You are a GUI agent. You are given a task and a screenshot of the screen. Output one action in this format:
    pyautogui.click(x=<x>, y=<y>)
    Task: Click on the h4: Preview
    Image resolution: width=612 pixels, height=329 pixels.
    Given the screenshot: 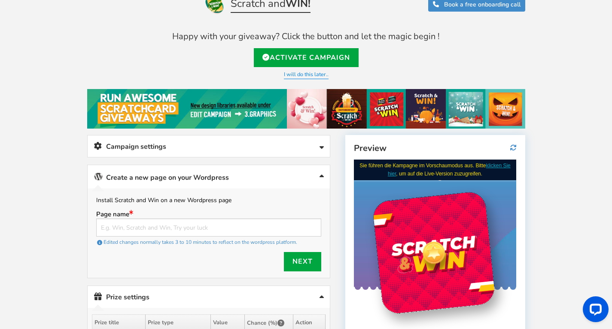 What is the action you would take?
    pyautogui.click(x=435, y=148)
    